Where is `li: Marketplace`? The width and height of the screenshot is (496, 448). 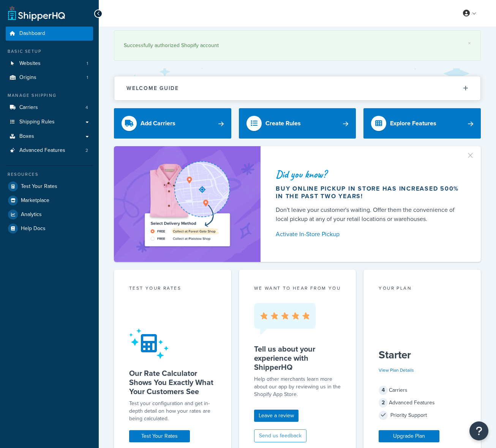
li: Marketplace is located at coordinates (50, 200).